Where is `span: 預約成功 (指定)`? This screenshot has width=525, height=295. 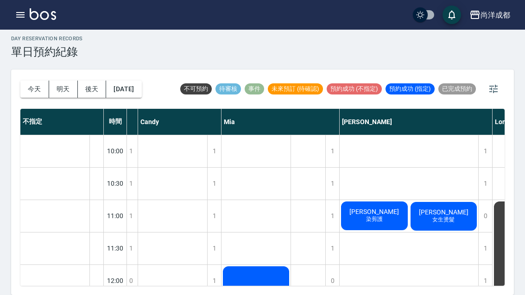
span: 預約成功 (指定) is located at coordinates (410, 89).